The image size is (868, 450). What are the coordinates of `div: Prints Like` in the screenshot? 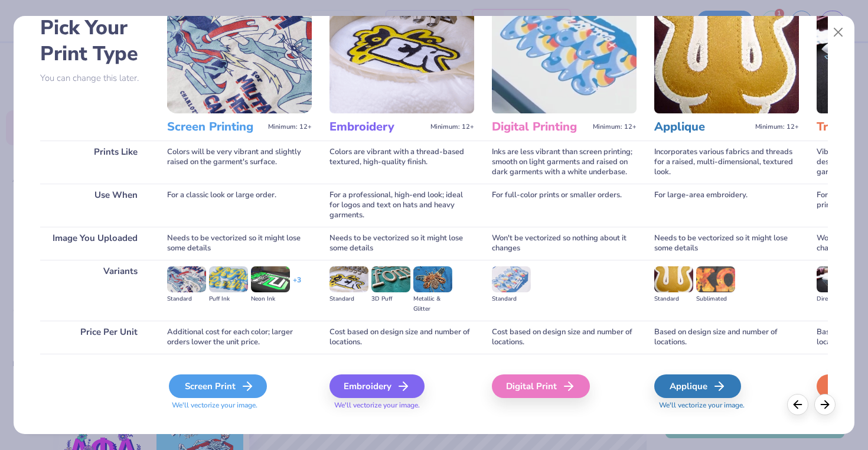 It's located at (94, 162).